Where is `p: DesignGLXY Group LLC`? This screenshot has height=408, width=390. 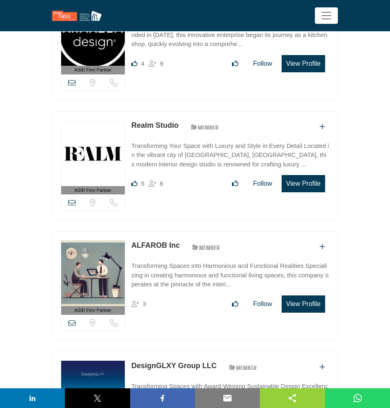 p: DesignGLXY Group LLC is located at coordinates (174, 366).